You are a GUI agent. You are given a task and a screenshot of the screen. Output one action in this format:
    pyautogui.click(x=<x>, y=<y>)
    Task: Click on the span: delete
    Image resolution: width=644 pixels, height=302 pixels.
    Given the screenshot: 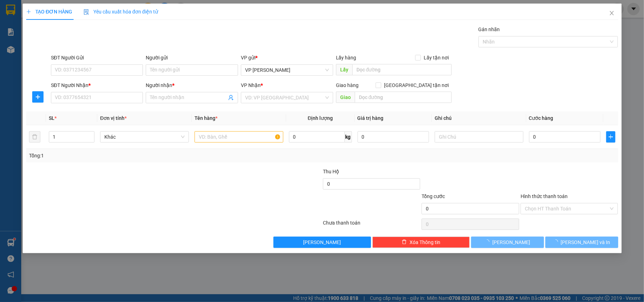 What is the action you would take?
    pyautogui.click(x=404, y=242)
    